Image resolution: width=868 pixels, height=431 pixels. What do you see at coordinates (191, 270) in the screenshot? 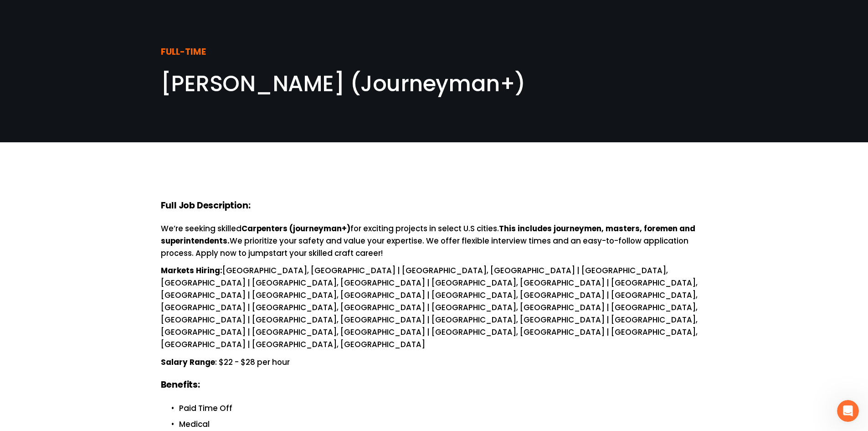
I see `strong: Markets Hiring:` at bounding box center [191, 270].